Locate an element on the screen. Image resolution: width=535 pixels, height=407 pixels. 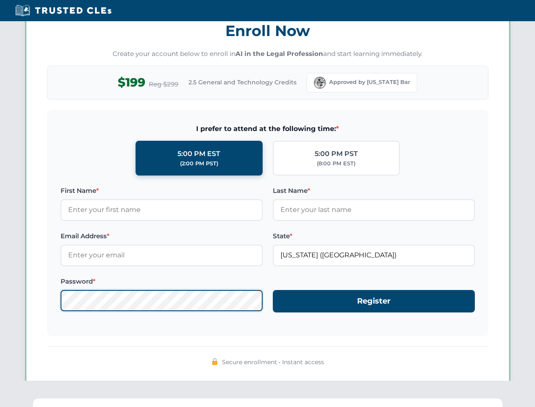
div: (8:00 PM EST) is located at coordinates (336, 164).